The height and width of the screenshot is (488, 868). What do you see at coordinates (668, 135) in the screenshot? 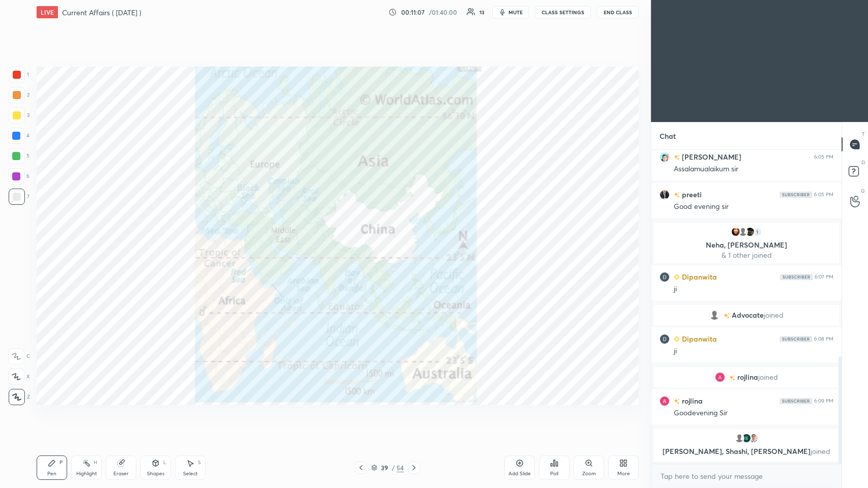
I see `p: Chat` at bounding box center [668, 135].